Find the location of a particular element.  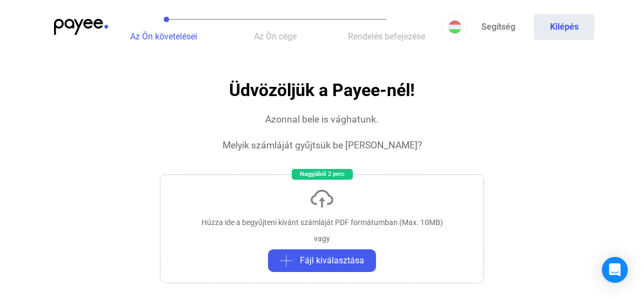

div: Nagyjából 2 perc is located at coordinates (322, 174).